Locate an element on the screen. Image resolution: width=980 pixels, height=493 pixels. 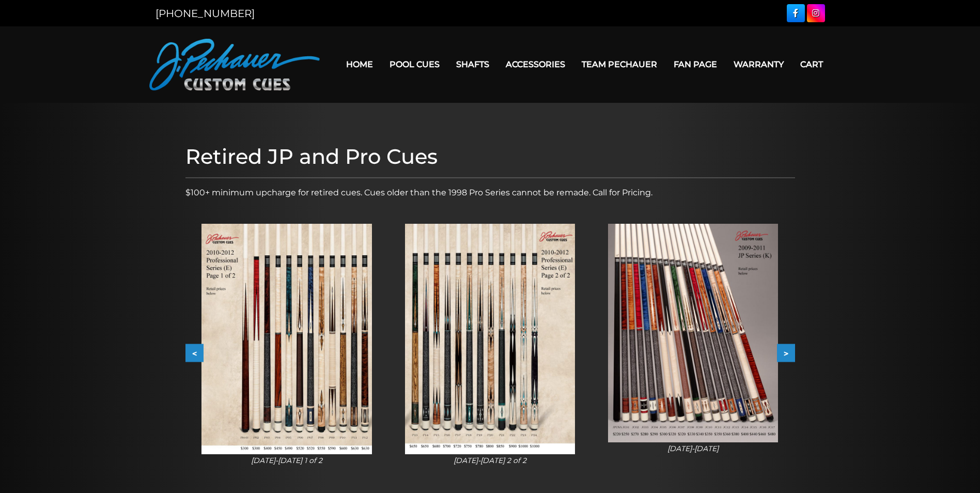
a: Warranty is located at coordinates (759, 64).